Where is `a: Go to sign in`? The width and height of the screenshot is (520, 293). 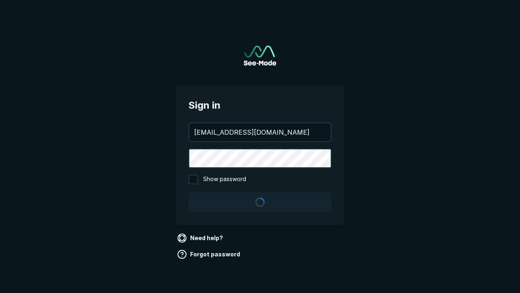
a: Go to sign in is located at coordinates (260, 55).